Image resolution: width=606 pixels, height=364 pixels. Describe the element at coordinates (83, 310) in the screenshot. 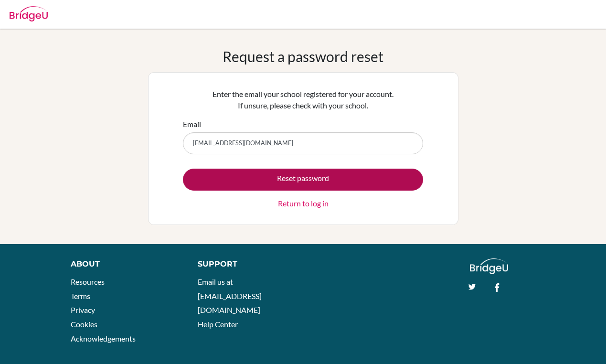

I see `a: Privacy` at that location.